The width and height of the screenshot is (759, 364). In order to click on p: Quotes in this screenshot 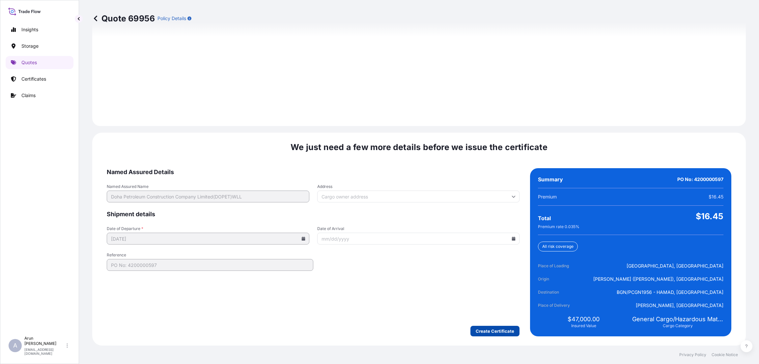, I will do `click(29, 63)`.